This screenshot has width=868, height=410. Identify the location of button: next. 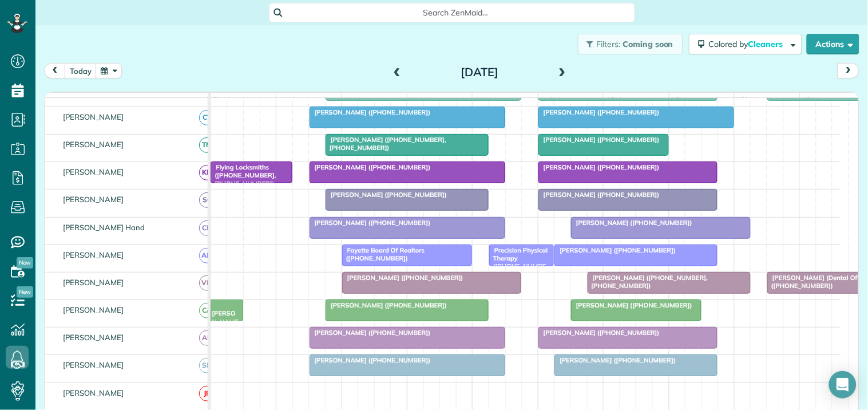
(849, 71).